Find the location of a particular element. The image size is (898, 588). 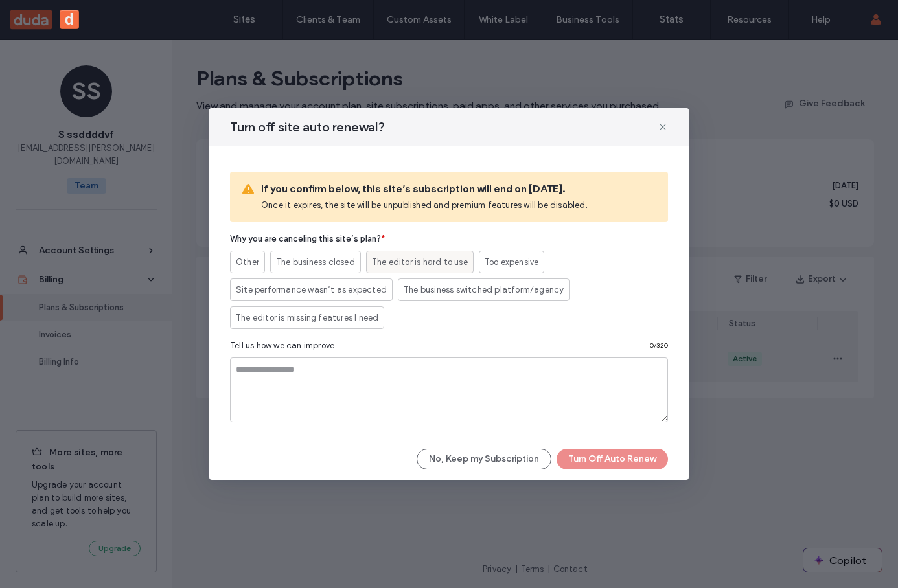

button: No, Keep my Subscription is located at coordinates (484, 459).